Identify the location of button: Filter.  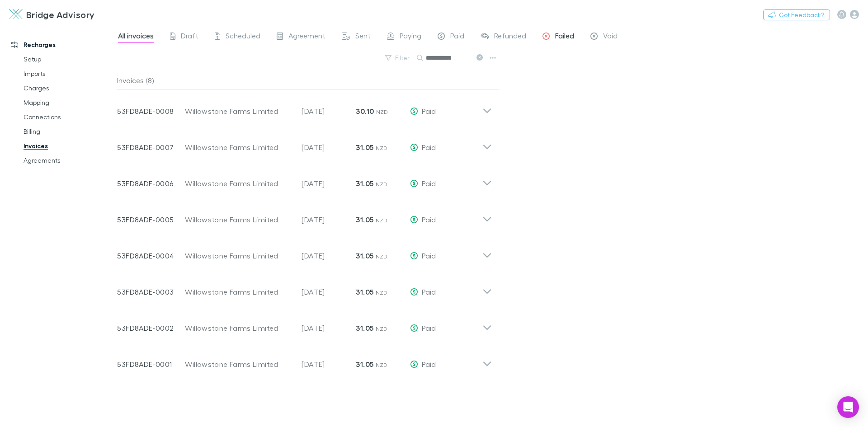
(398, 58).